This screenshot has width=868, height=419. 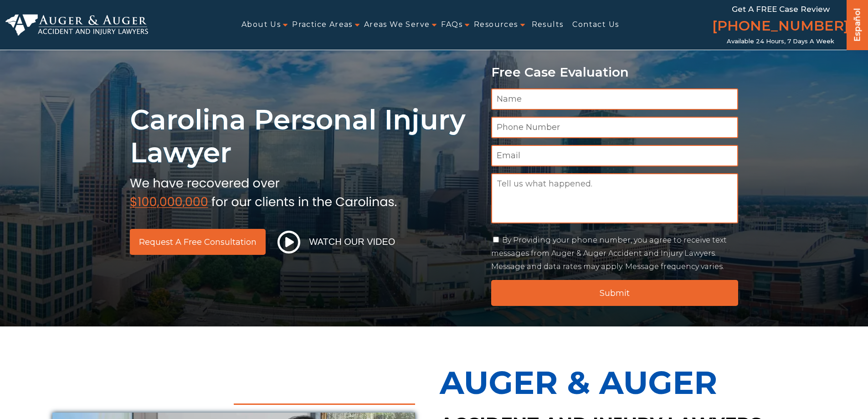 I want to click on input: Submit, so click(x=615, y=293).